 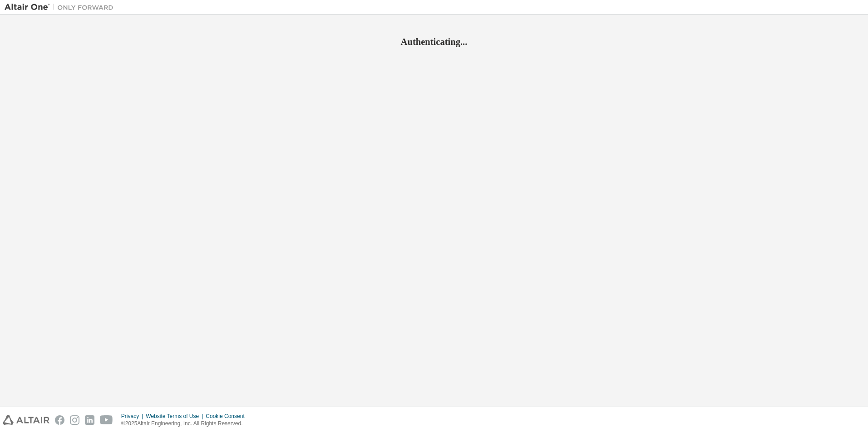 I want to click on img: altair_logo.svg, so click(x=26, y=420).